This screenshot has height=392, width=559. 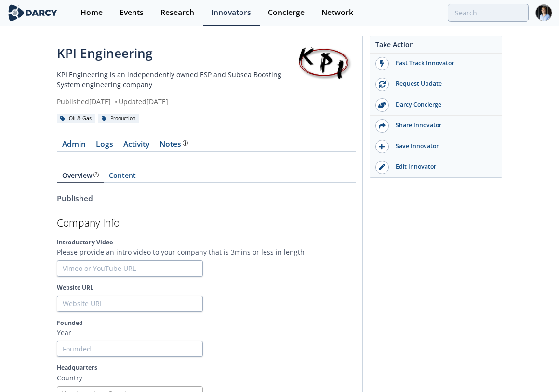 I want to click on div: Request Update, so click(x=443, y=84).